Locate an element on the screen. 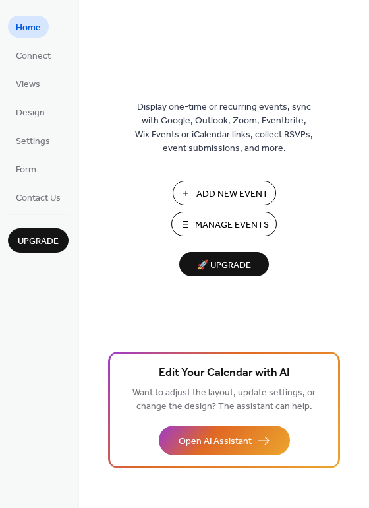  a: Connect is located at coordinates (33, 55).